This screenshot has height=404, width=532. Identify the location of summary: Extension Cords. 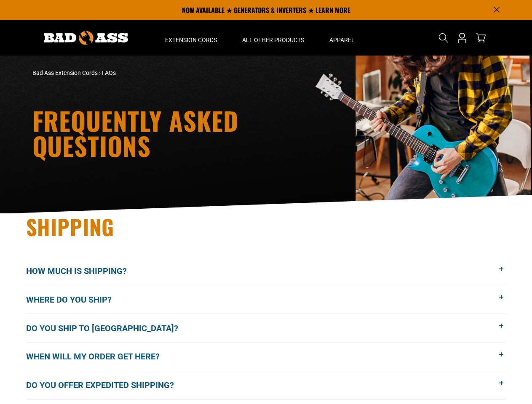
(191, 38).